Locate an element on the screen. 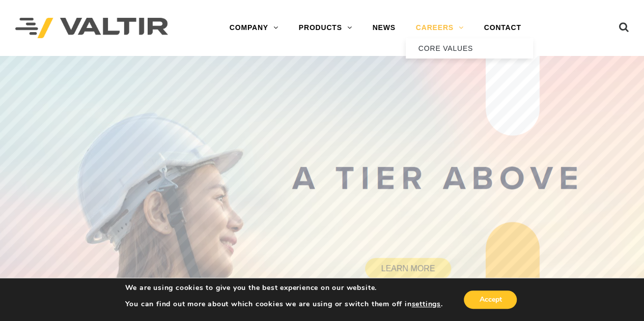 The height and width of the screenshot is (321, 644). img: Valtir is located at coordinates (92, 28).